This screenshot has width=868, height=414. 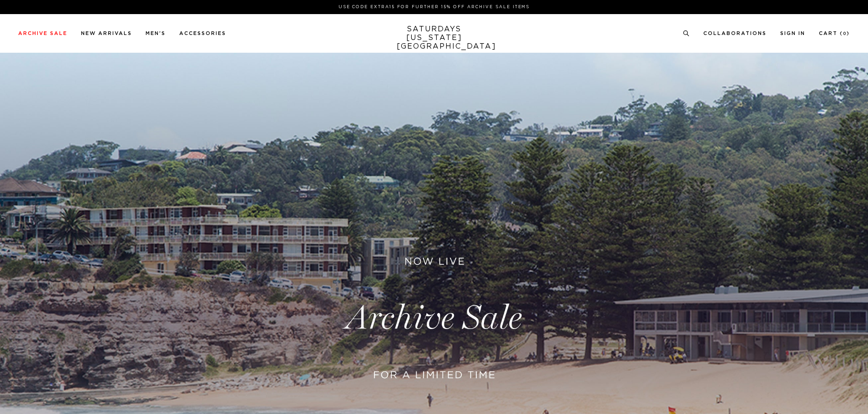 What do you see at coordinates (43, 33) in the screenshot?
I see `a: Archive Sale` at bounding box center [43, 33].